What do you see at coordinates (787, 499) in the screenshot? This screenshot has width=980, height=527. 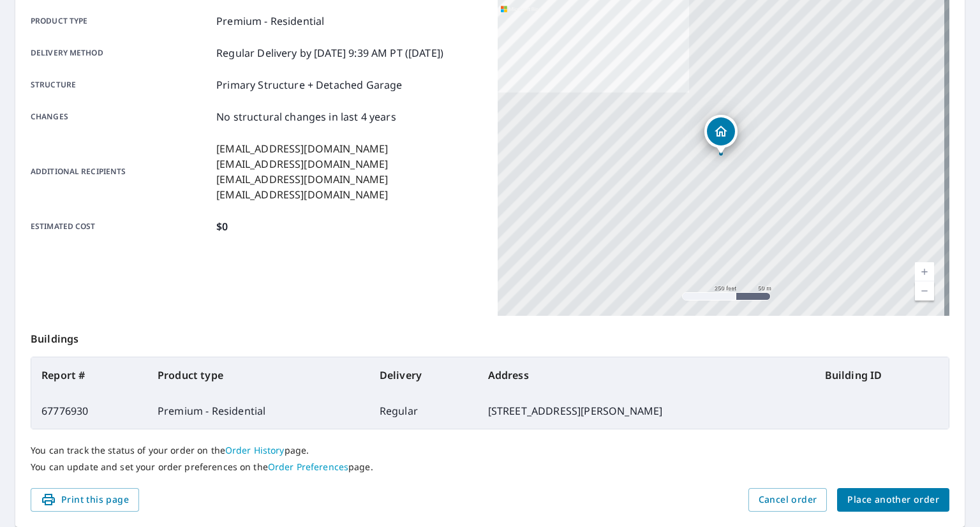 I see `button: Cancel order` at bounding box center [787, 499].